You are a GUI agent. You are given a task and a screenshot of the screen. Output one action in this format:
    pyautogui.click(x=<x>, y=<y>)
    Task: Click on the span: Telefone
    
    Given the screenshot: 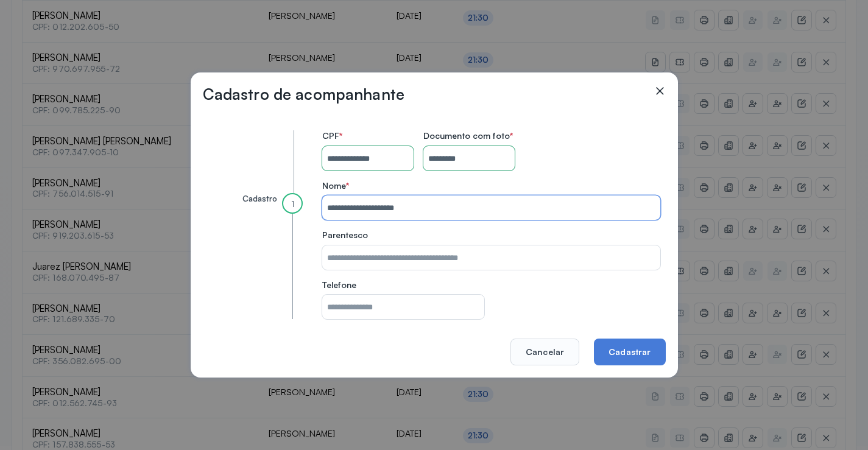 What is the action you would take?
    pyautogui.click(x=339, y=285)
    